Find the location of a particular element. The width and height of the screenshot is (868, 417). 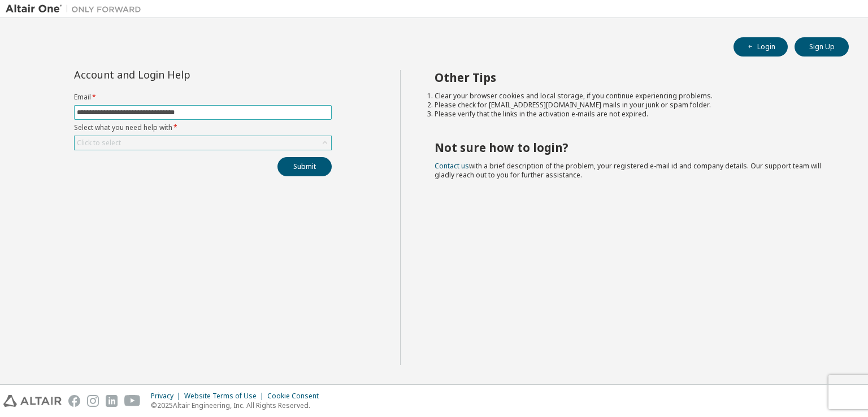

a: Contact us is located at coordinates (452, 166).